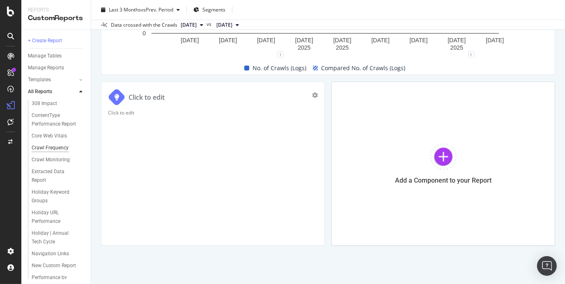 The image size is (565, 284). I want to click on div: Templates, so click(39, 80).